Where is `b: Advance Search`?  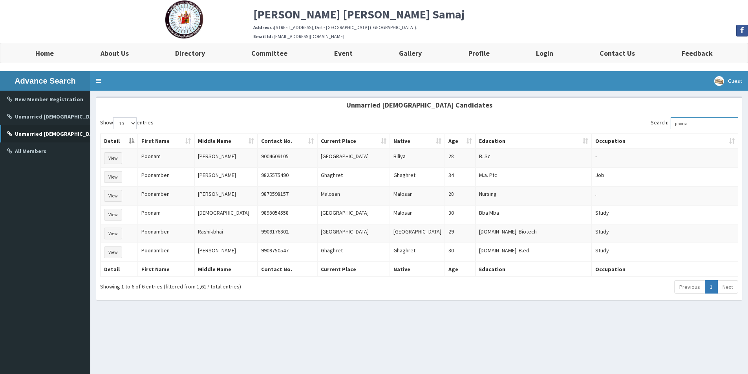 b: Advance Search is located at coordinates (45, 81).